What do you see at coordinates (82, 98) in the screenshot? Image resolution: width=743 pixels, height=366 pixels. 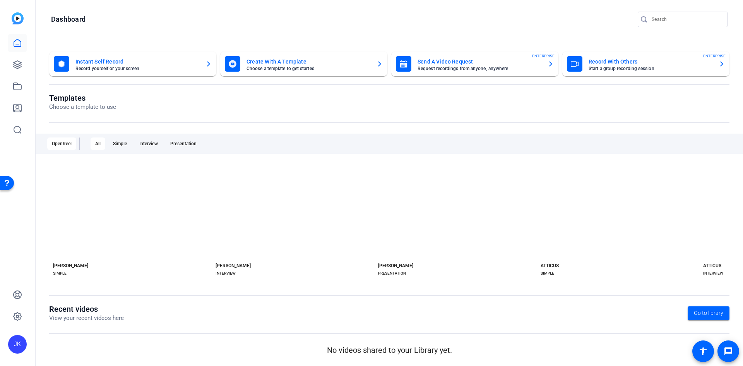 I see `h1: Templates` at bounding box center [82, 98].